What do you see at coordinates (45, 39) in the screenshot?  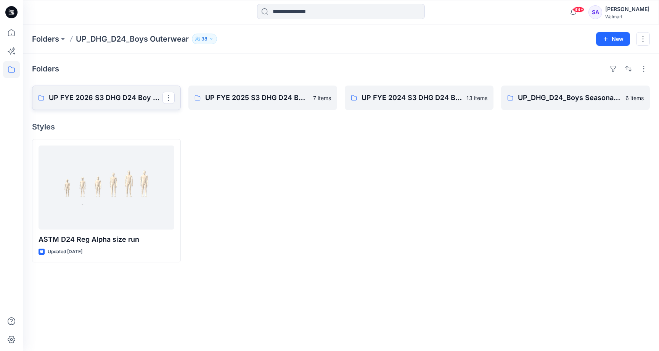 I see `a: Folders` at bounding box center [45, 39].